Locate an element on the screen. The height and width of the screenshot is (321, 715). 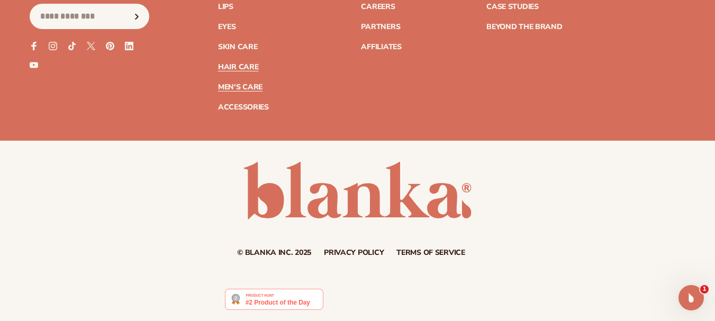
a: Affiliates is located at coordinates (381, 47).